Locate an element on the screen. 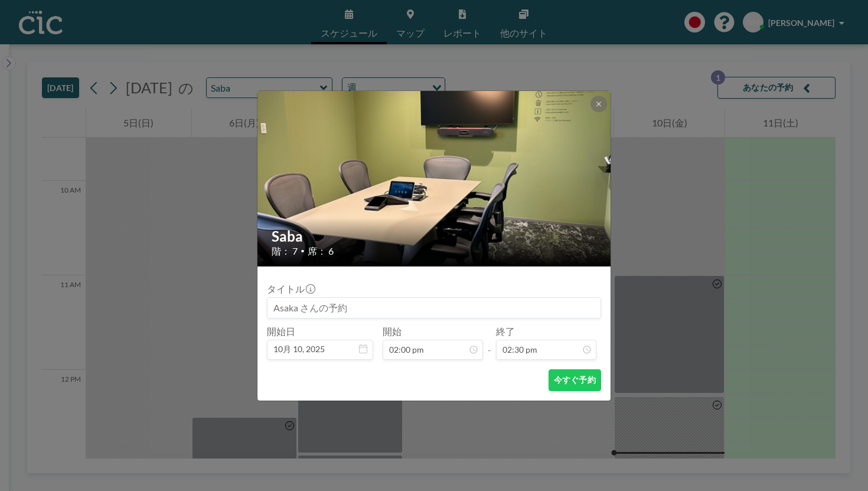  input: Asaka さんの予約 is located at coordinates (434, 308).